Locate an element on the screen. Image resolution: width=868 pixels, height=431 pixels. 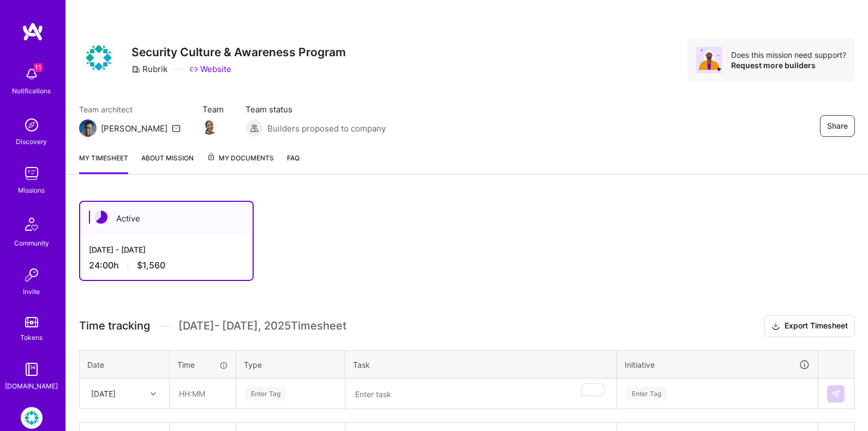
a: Team Member Avatar is located at coordinates (209, 126).